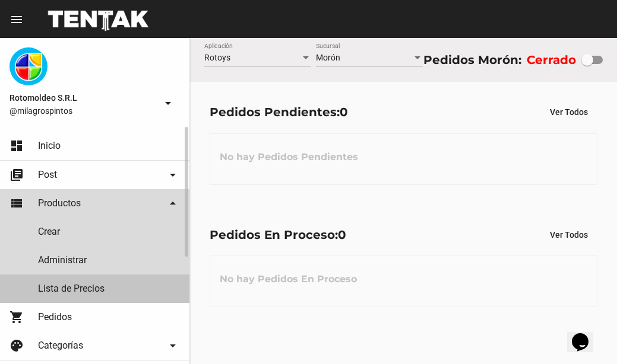 The image size is (617, 364). I want to click on span: Post, so click(47, 175).